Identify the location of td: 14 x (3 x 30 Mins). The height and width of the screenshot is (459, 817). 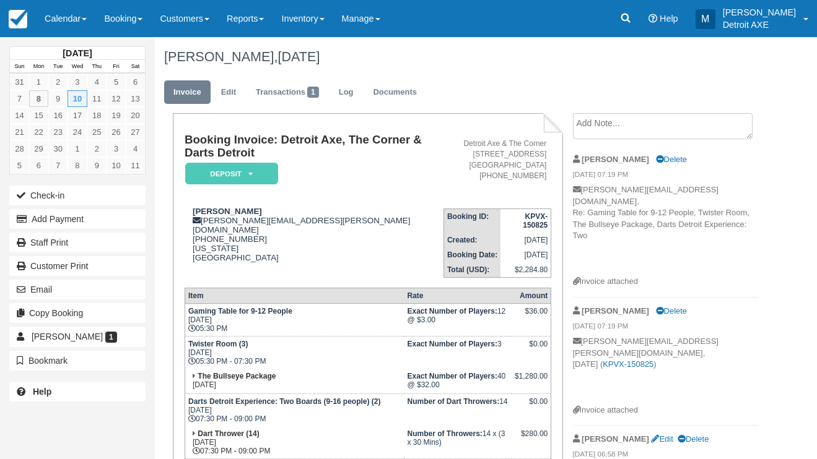
(457, 443).